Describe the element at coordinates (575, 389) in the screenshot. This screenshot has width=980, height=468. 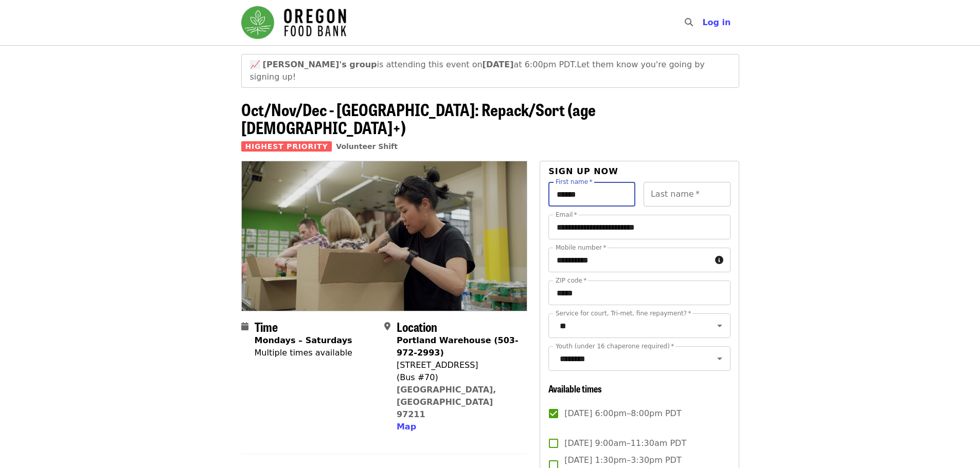
I see `span: Available times` at that location.